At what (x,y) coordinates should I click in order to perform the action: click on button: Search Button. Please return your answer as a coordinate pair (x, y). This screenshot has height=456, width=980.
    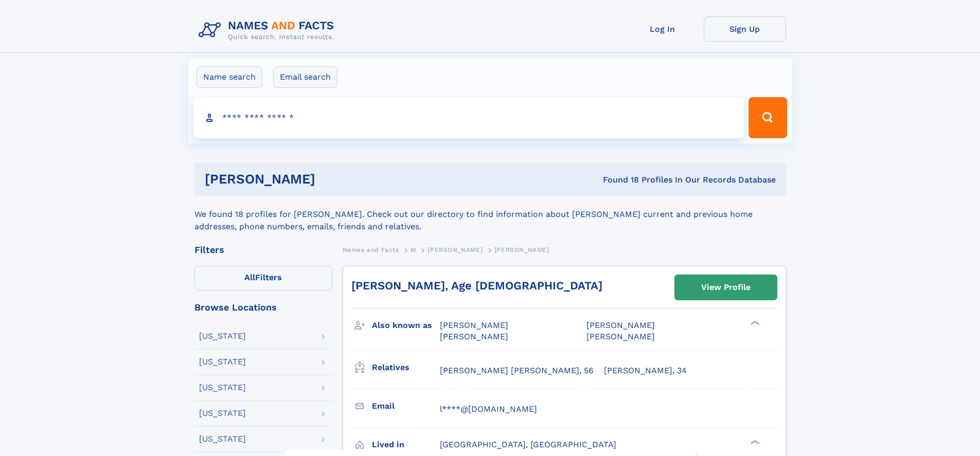
    Looking at the image, I should click on (768, 118).